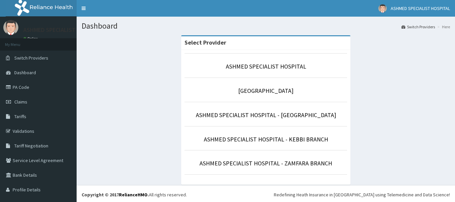 The height and width of the screenshot is (202, 455). Describe the element at coordinates (31, 146) in the screenshot. I see `span: Tariff Negotiation` at that location.